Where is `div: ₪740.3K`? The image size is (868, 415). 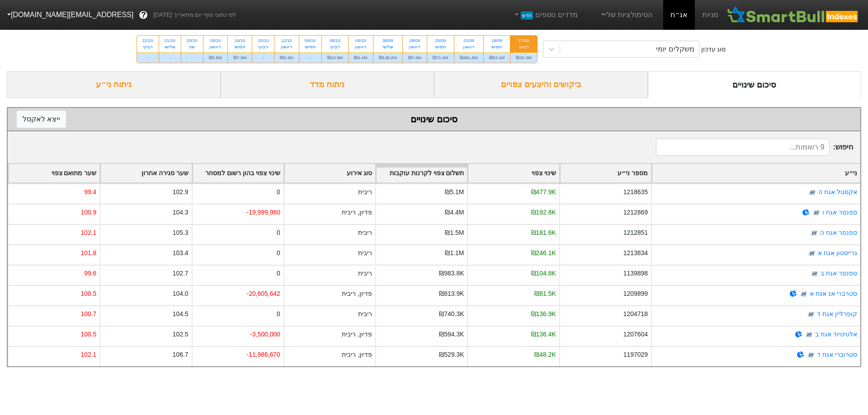 div: ₪740.3K is located at coordinates (451, 314).